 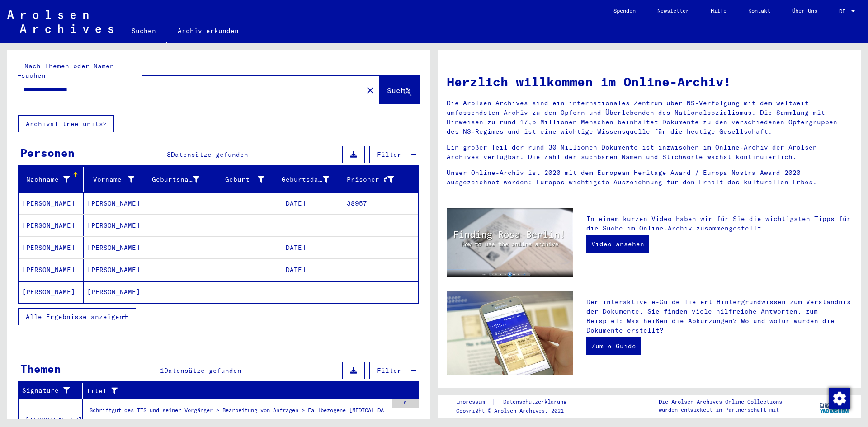 I want to click on div: Personen, so click(x=47, y=153).